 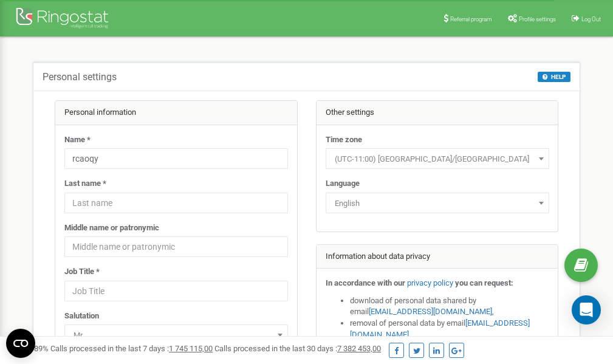 What do you see at coordinates (343, 184) in the screenshot?
I see `label: Language` at bounding box center [343, 184].